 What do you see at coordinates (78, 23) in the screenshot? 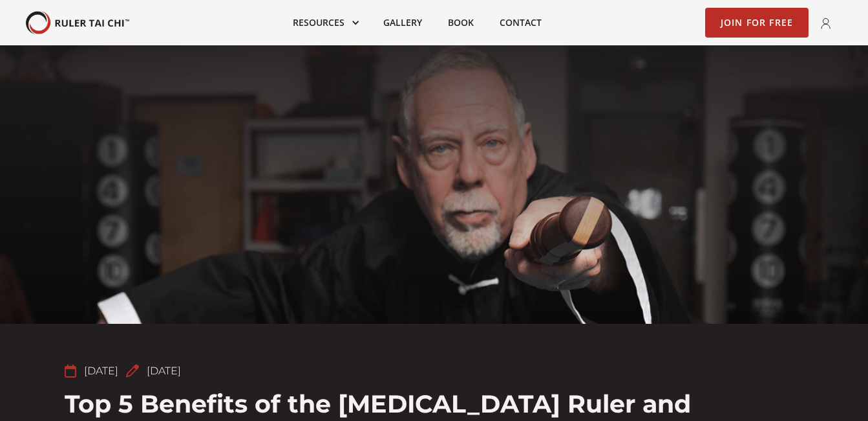
I see `img: Your Brand Name` at bounding box center [78, 23].